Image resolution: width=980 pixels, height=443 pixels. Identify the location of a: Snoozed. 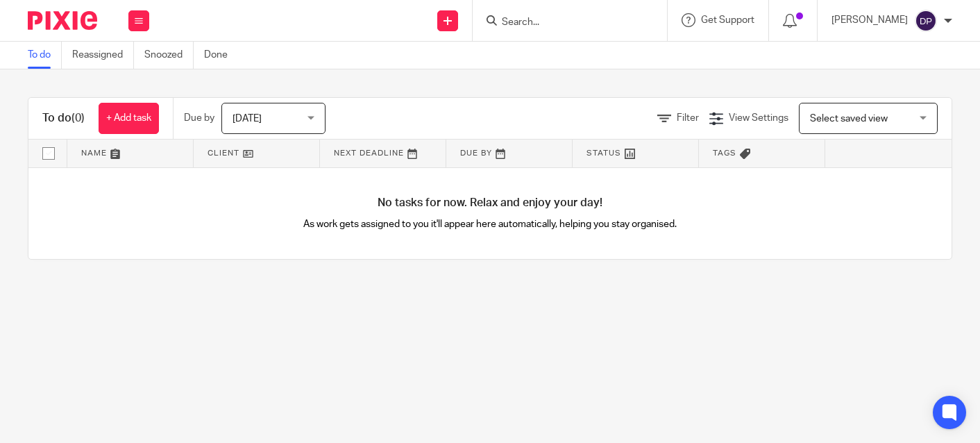
(169, 54).